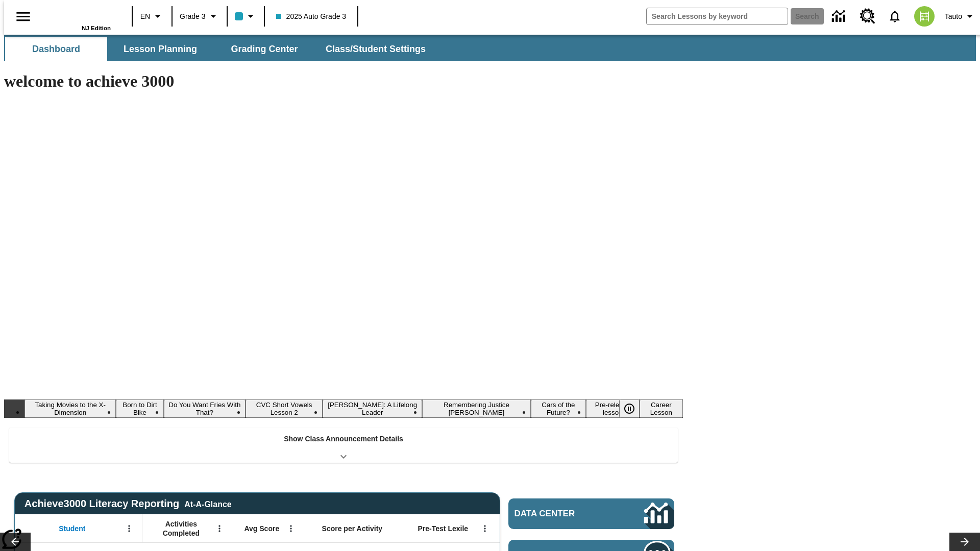  Describe the element at coordinates (372, 409) in the screenshot. I see `button: Slide 5 Dianne Feinstein: A Lifelong Leader` at that location.